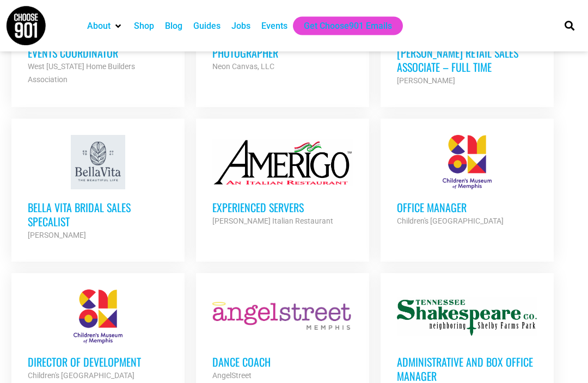 This screenshot has width=588, height=383. What do you see at coordinates (98, 53) in the screenshot?
I see `h3: Events Coordinator` at bounding box center [98, 53].